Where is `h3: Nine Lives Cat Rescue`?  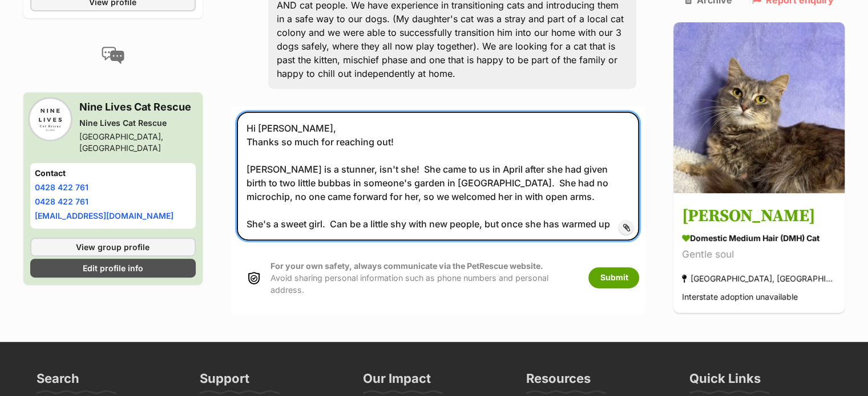 h3: Nine Lives Cat Rescue is located at coordinates (138, 108).